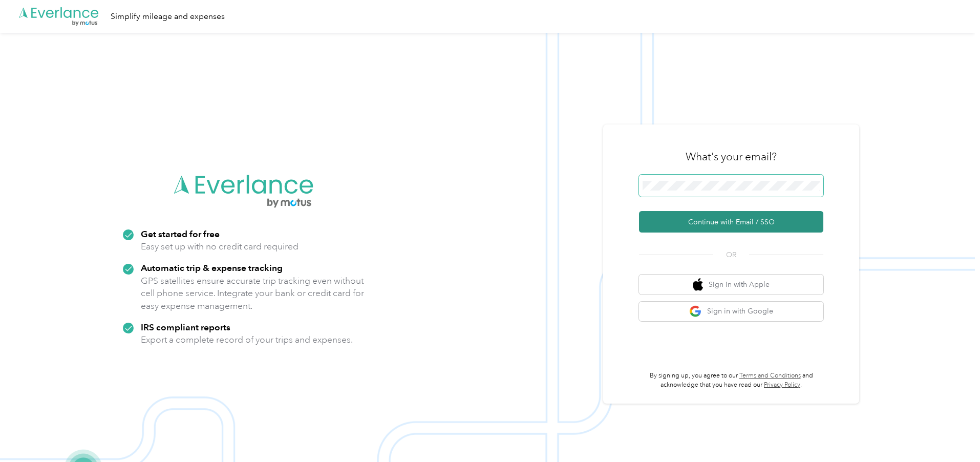 The width and height of the screenshot is (980, 462). I want to click on a: Privacy Policy, so click(782, 385).